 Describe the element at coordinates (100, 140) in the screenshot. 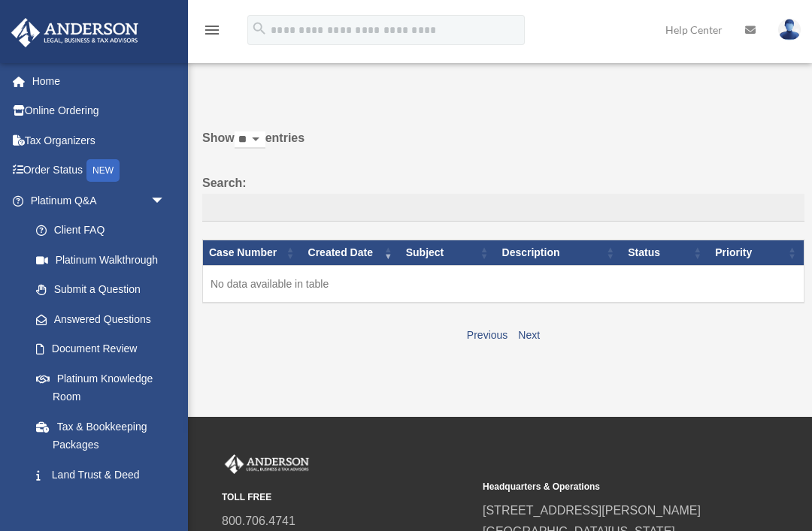

I see `a: Tax Organizers` at that location.